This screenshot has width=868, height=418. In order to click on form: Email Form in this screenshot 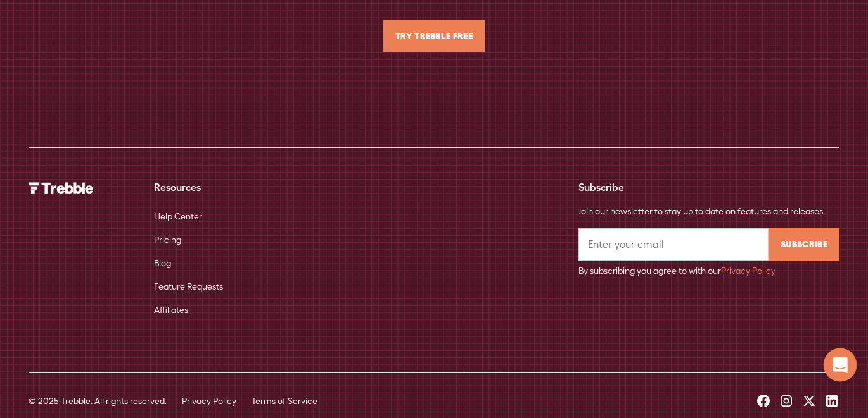, I will do `click(709, 253)`.